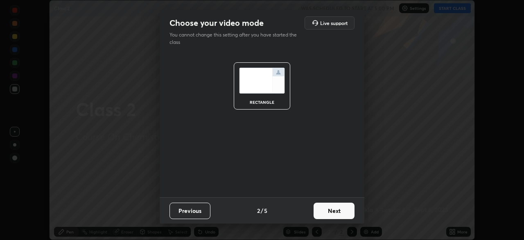  What do you see at coordinates (262, 102) in the screenshot?
I see `div: rectangle` at bounding box center [262, 102].